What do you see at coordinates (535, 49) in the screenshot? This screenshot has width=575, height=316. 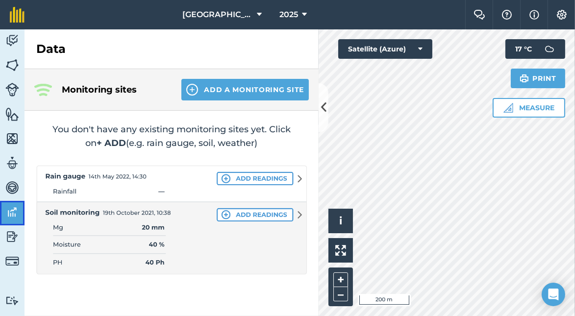 I see `button: 17 °C` at bounding box center [535, 49].